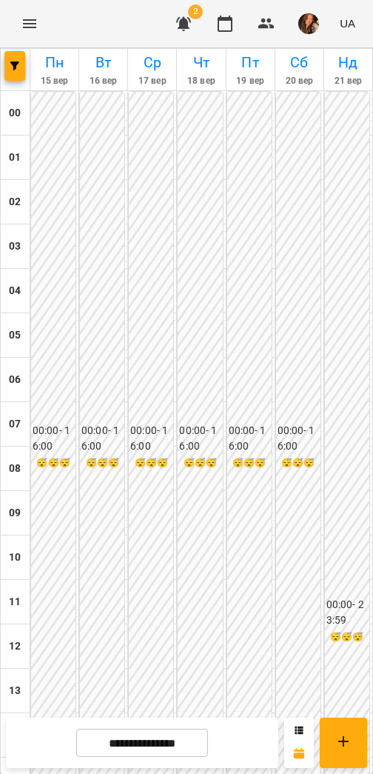 The height and width of the screenshot is (774, 373). What do you see at coordinates (15, 646) in the screenshot?
I see `h6: 12` at bounding box center [15, 646].